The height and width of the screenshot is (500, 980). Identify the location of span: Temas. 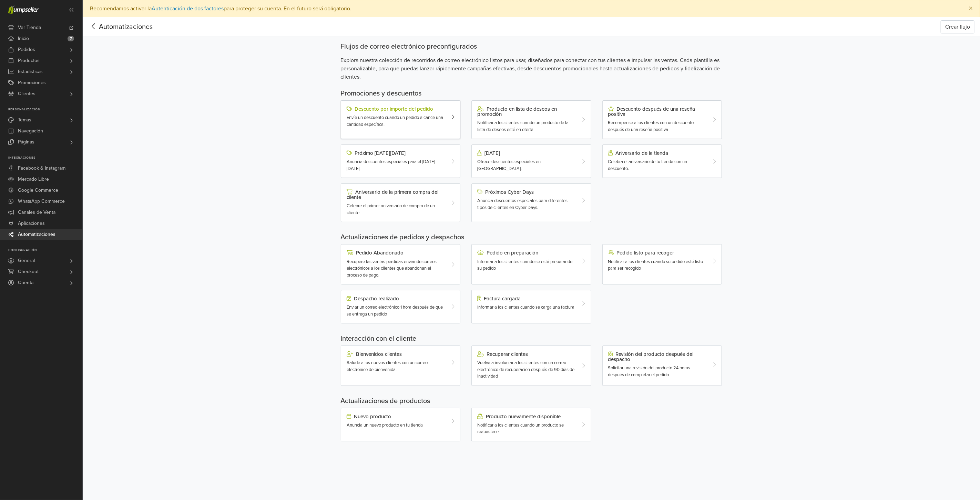
(25, 120).